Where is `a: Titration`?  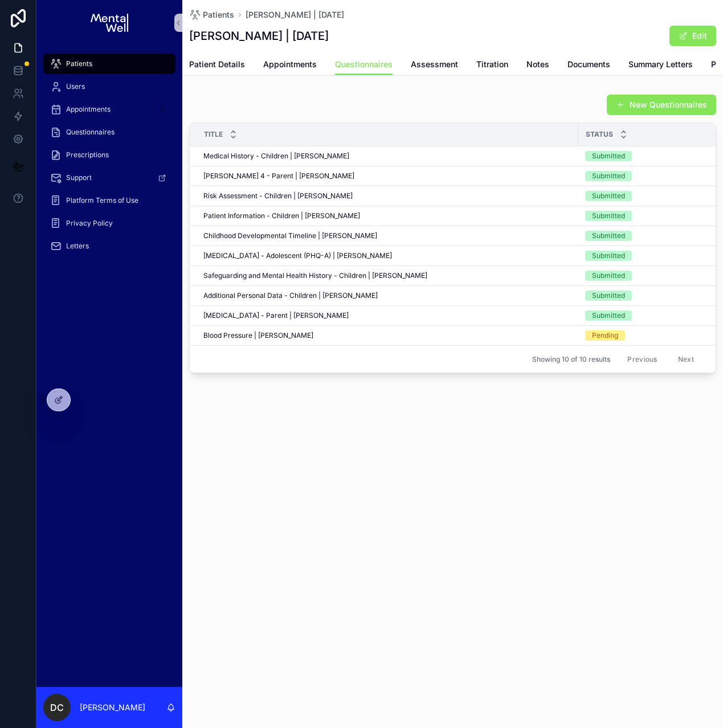 a: Titration is located at coordinates (493, 66).